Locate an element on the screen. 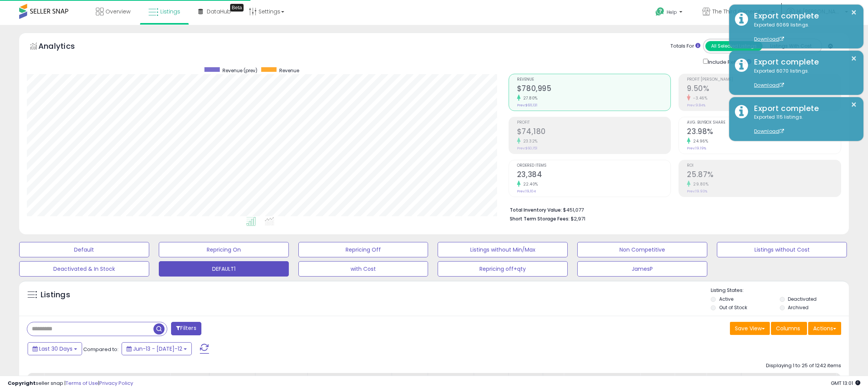 The height and width of the screenshot is (391, 868). span: The Third Generation is located at coordinates (741, 12).